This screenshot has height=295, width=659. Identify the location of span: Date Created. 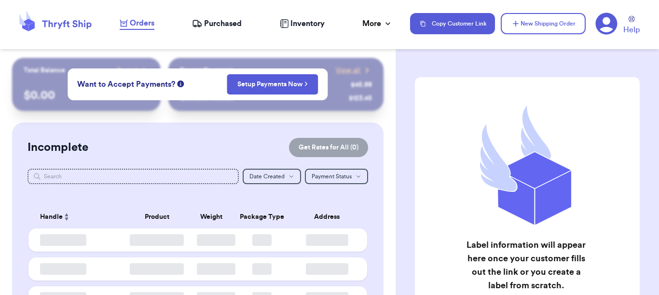
(267, 177).